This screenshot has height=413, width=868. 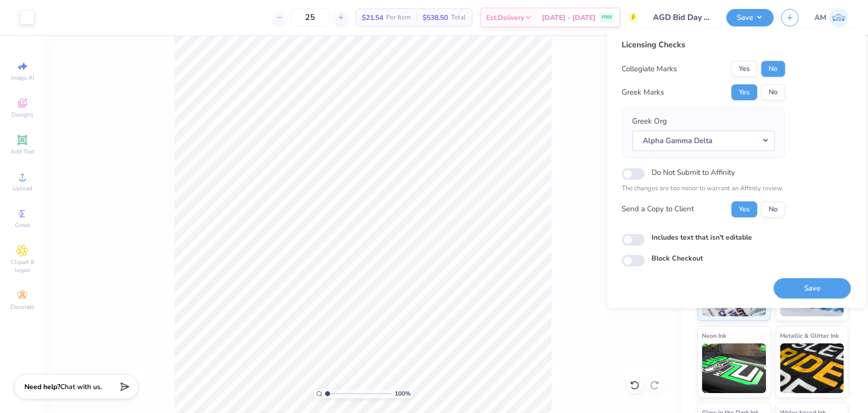 I want to click on span: Upload, so click(x=23, y=188).